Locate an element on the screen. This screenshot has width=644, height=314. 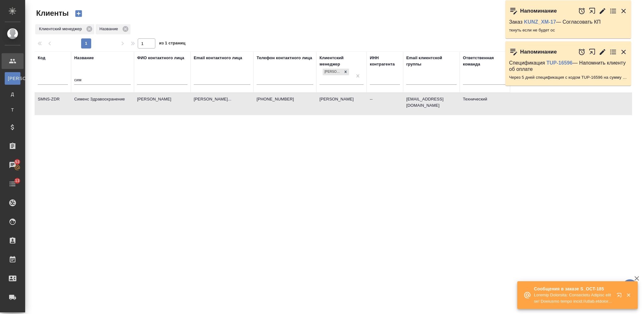
p: ткнуть если не будет ос is located at coordinates (568, 30).